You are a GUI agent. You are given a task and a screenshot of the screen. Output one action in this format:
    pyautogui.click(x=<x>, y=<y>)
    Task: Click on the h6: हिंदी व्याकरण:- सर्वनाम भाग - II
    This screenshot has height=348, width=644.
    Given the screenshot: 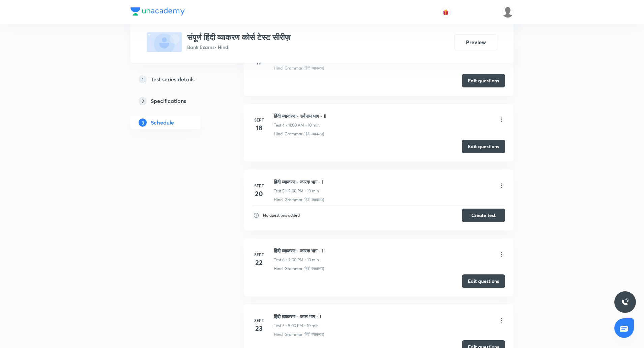 What is the action you would take?
    pyautogui.click(x=300, y=115)
    